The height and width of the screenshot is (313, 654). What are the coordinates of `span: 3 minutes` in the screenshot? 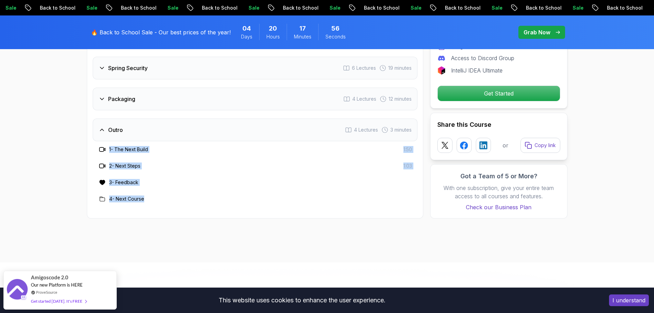 It's located at (401, 130).